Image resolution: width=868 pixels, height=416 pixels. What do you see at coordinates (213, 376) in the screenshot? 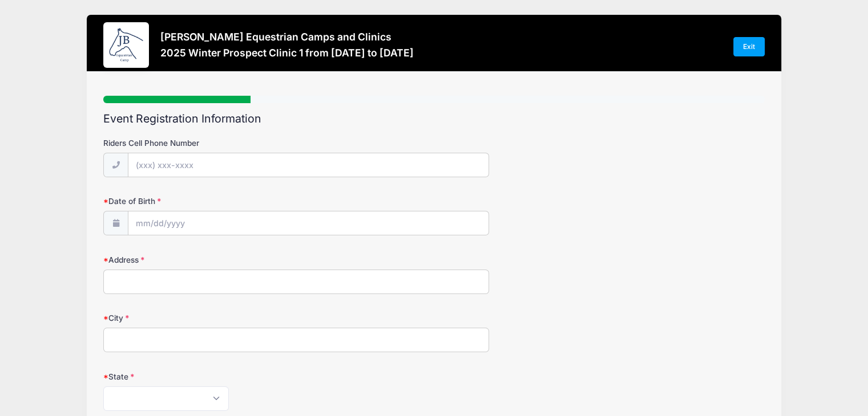
I see `label: State` at bounding box center [213, 376].